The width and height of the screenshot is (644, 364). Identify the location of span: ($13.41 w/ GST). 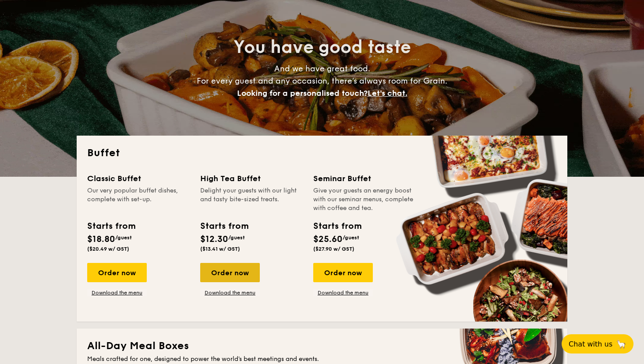
(220, 249).